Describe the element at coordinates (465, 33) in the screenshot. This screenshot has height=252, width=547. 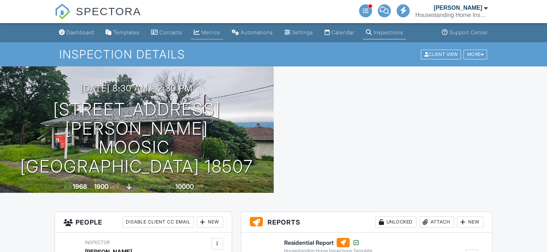
I see `a: Support Center` at that location.